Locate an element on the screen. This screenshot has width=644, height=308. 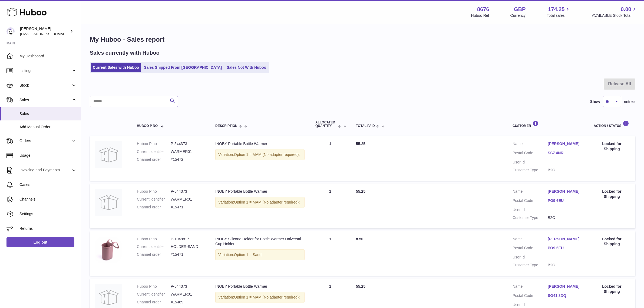
span: 174.25 is located at coordinates (556, 9).